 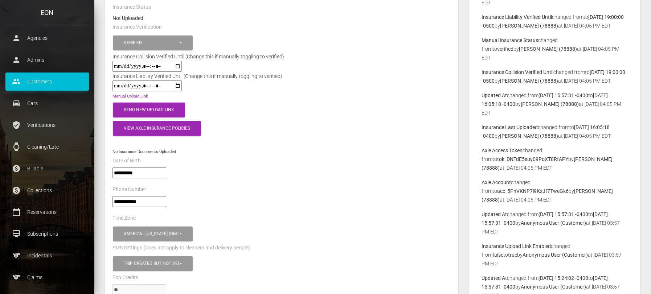 What do you see at coordinates (47, 256) in the screenshot?
I see `p: Incidentals` at bounding box center [47, 256].